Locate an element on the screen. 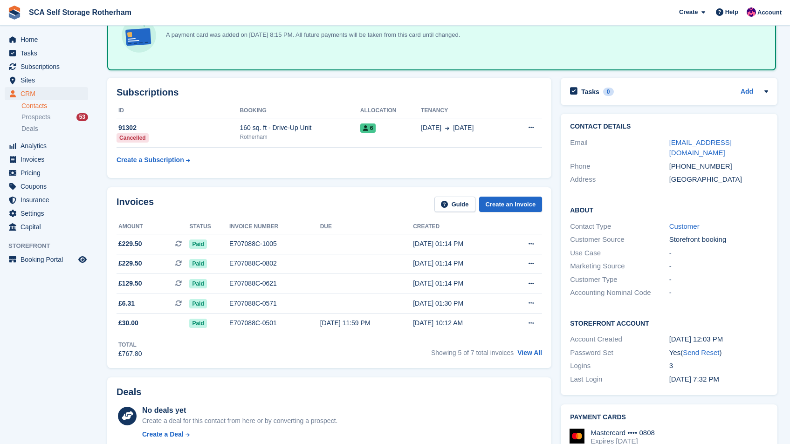 This screenshot has height=444, width=790. div: 91302 is located at coordinates (178, 128).